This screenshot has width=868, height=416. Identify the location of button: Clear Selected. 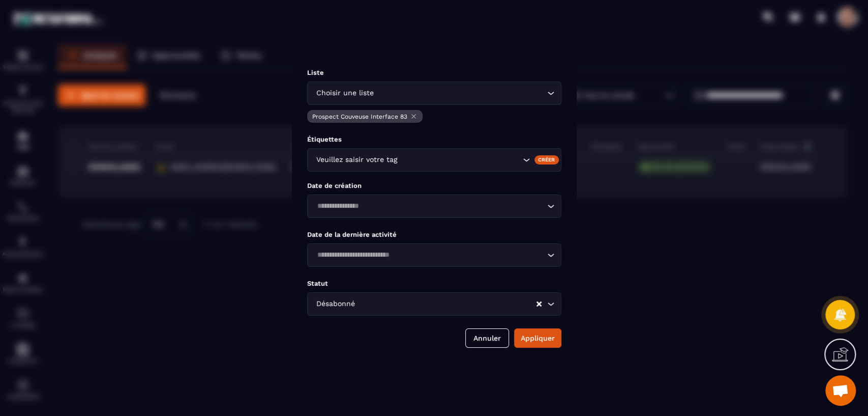
(539, 303).